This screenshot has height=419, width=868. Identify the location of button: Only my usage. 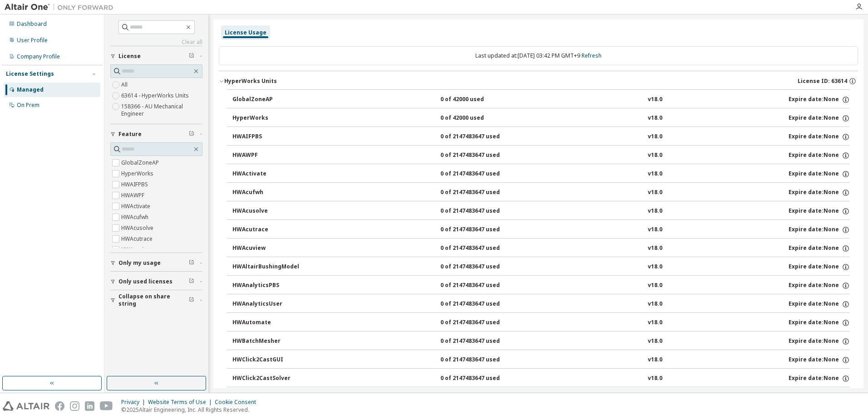
(156, 263).